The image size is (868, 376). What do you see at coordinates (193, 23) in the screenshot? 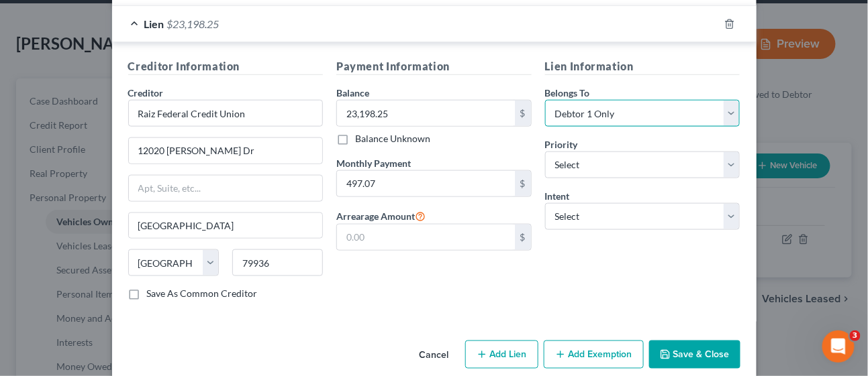
I see `span: $23,198.25` at bounding box center [193, 23].